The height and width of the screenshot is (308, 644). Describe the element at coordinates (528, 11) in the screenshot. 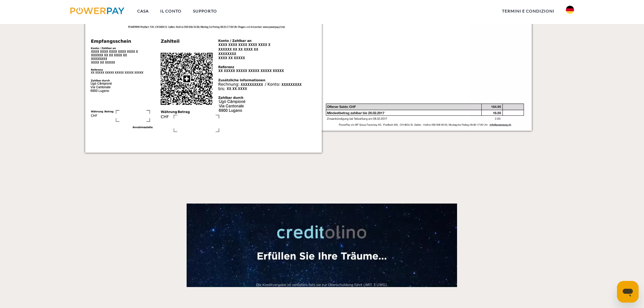

I see `a: Termini e Condizioni` at that location.